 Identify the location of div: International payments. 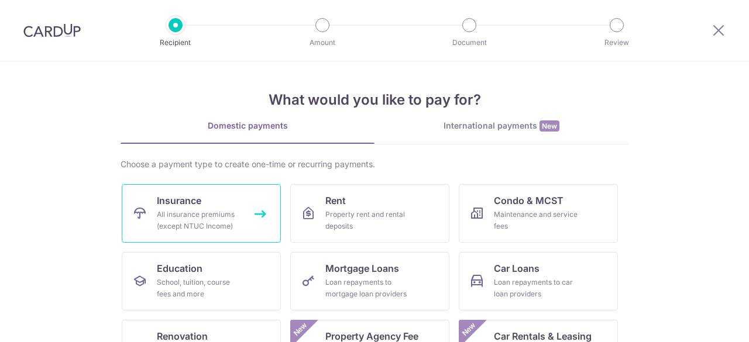
(501, 126).